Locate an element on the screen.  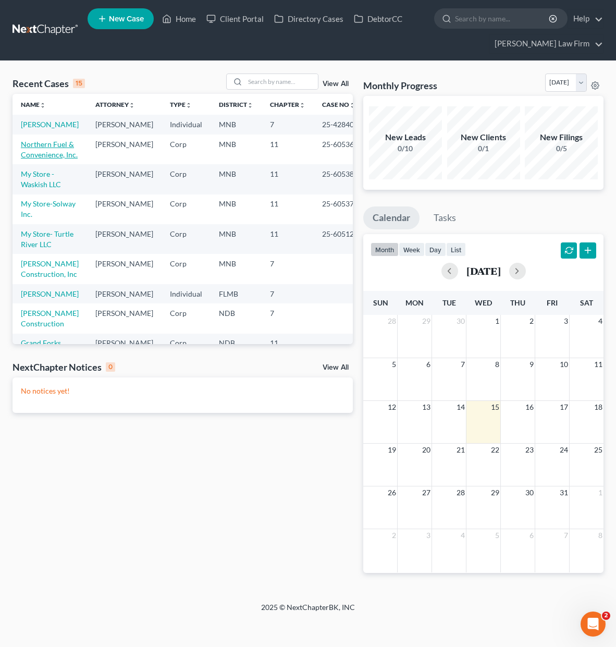
span: 9 is located at coordinates (532, 364).